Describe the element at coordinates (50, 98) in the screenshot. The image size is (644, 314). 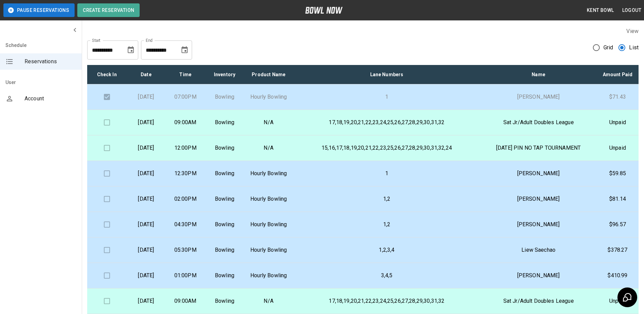
I see `span: Account` at that location.